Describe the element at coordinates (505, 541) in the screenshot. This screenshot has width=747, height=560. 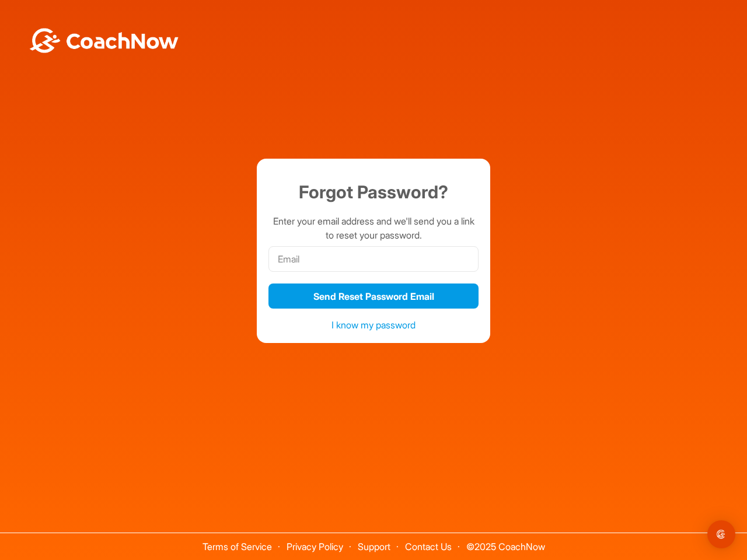
I see `span: © 2025 CoachNow` at that location.